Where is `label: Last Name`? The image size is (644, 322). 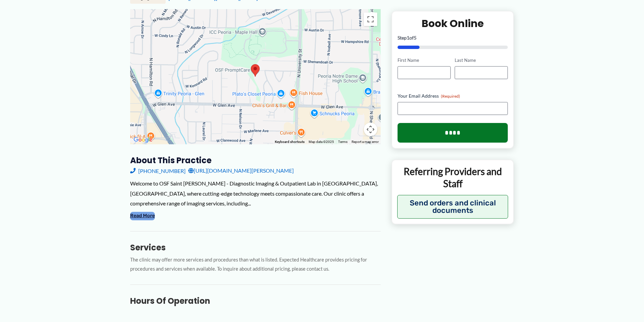 label: Last Name is located at coordinates (481, 60).